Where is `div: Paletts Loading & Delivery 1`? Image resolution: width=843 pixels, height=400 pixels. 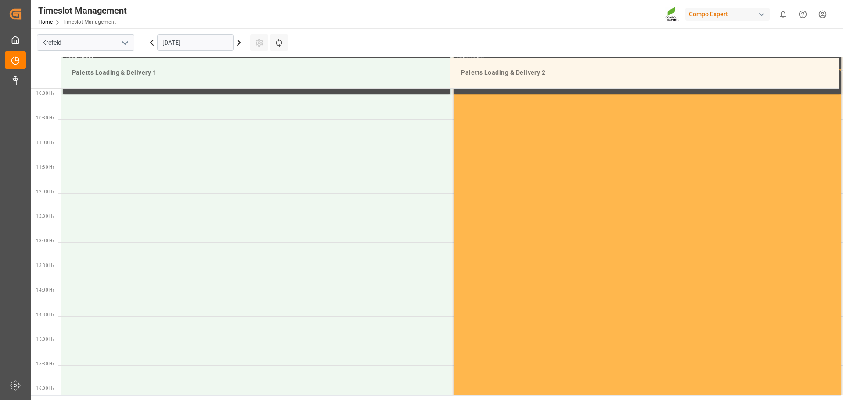
div: Paletts Loading & Delivery 1 is located at coordinates (256, 72).